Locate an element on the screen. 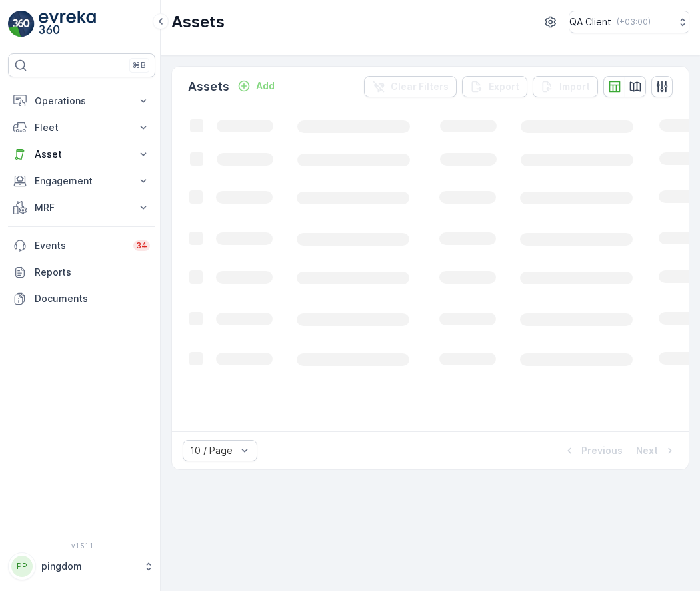  p: Clear Filters is located at coordinates (419, 87).